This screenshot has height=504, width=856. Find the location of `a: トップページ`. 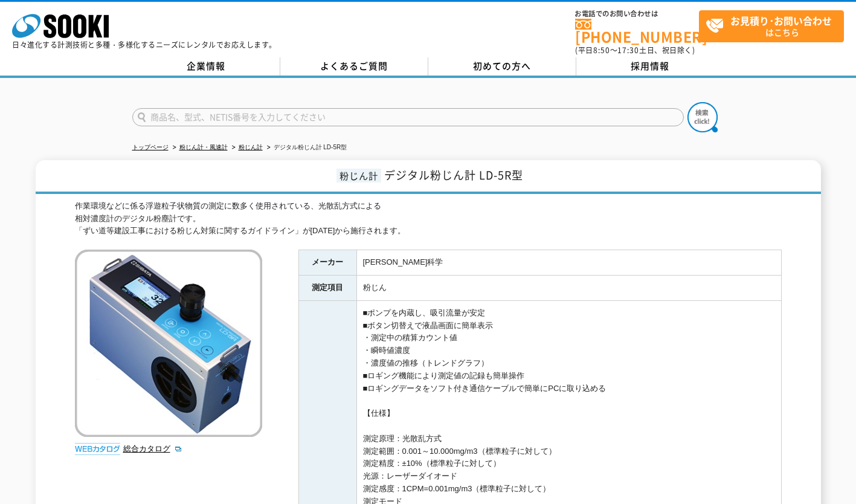

a: トップページ is located at coordinates (150, 147).